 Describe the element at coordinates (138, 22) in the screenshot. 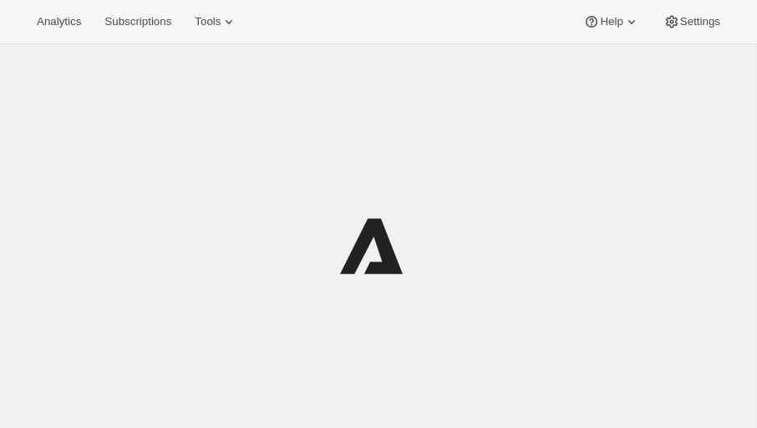

I see `button: Subscriptions` at that location.